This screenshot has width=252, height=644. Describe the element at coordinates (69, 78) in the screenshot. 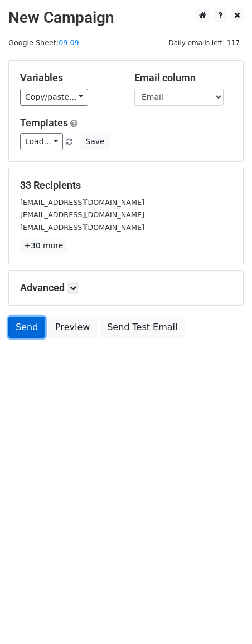

I see `h5: Variables` at that location.